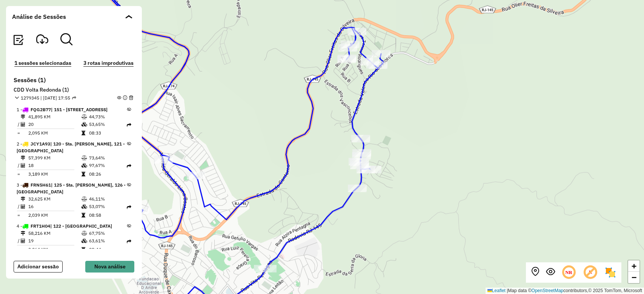 This screenshot has width=644, height=294. Describe the element at coordinates (74, 90) in the screenshot. I see `h6: CDD Volta Redonda (1)` at that location.